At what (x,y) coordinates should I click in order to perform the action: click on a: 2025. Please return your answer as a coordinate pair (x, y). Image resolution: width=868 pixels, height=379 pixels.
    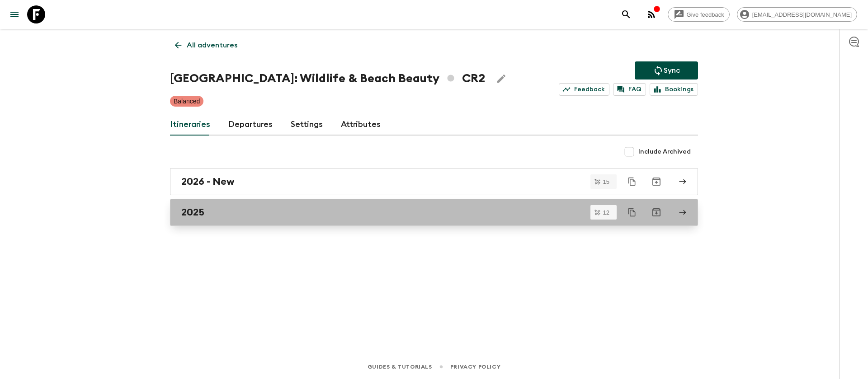
    Looking at the image, I should click on (434, 213).